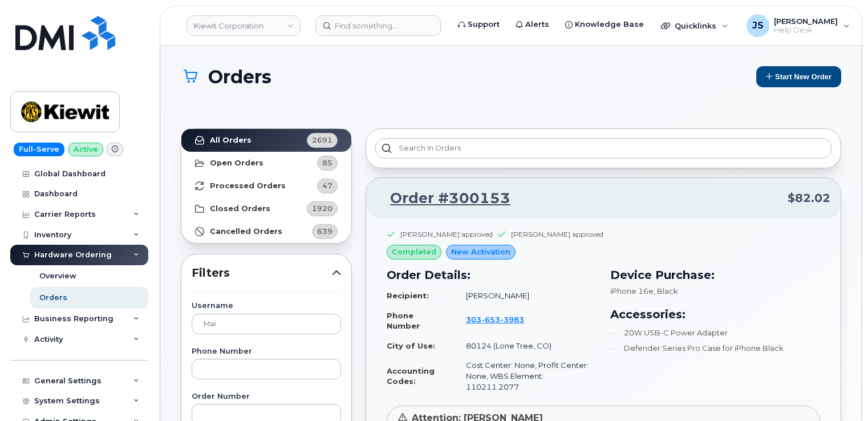  What do you see at coordinates (327, 185) in the screenshot?
I see `span: 47` at bounding box center [327, 185].